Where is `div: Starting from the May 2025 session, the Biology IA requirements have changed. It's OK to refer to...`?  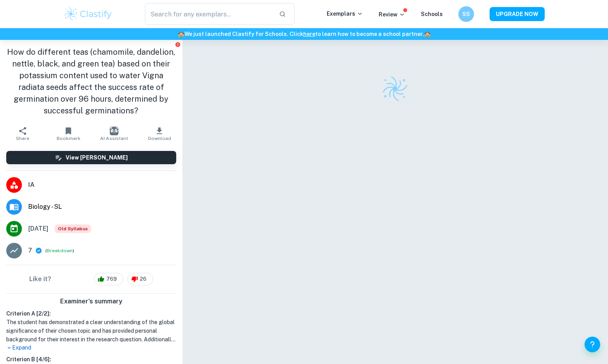
div: Starting from the May 2025 session, the Biology IA requirements have changed. It's OK to refer to... is located at coordinates (72, 229).